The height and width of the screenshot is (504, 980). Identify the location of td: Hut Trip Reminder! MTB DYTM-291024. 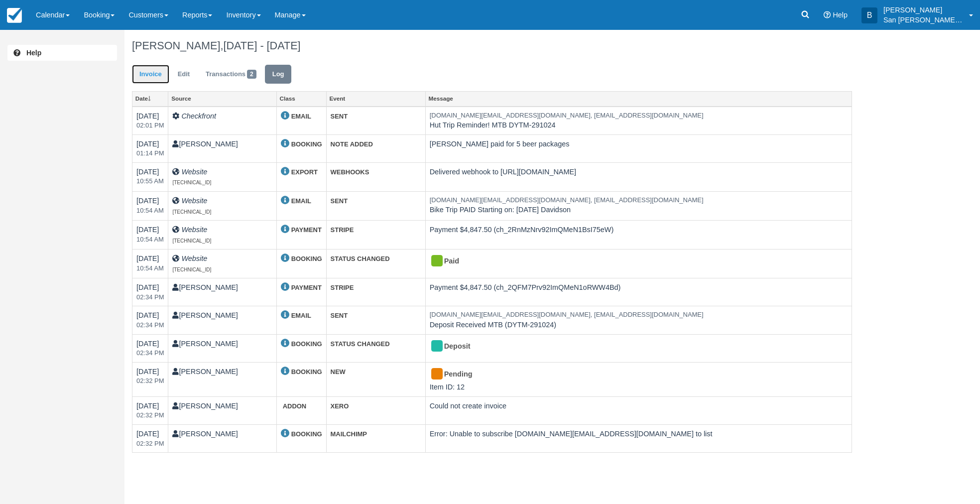
(638, 121).